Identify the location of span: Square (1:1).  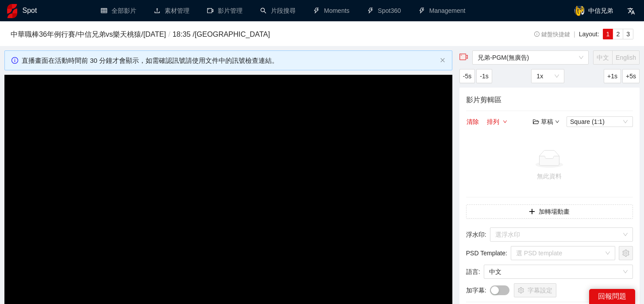
(600, 122).